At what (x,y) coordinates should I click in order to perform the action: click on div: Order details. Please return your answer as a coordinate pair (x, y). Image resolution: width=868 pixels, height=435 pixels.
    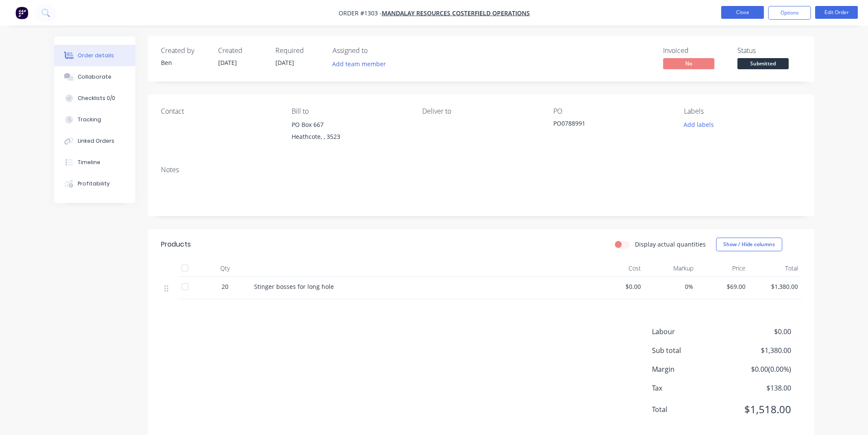
    Looking at the image, I should click on (96, 56).